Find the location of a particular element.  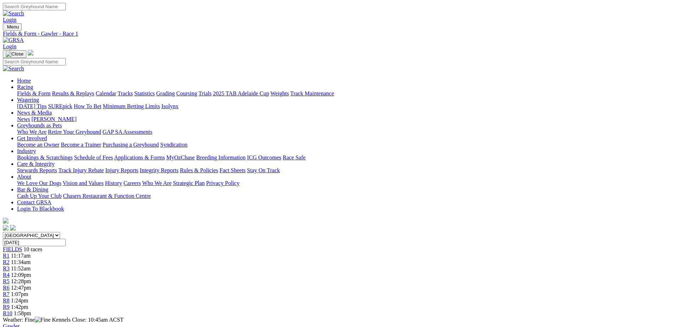

a: R9 is located at coordinates (6, 307).